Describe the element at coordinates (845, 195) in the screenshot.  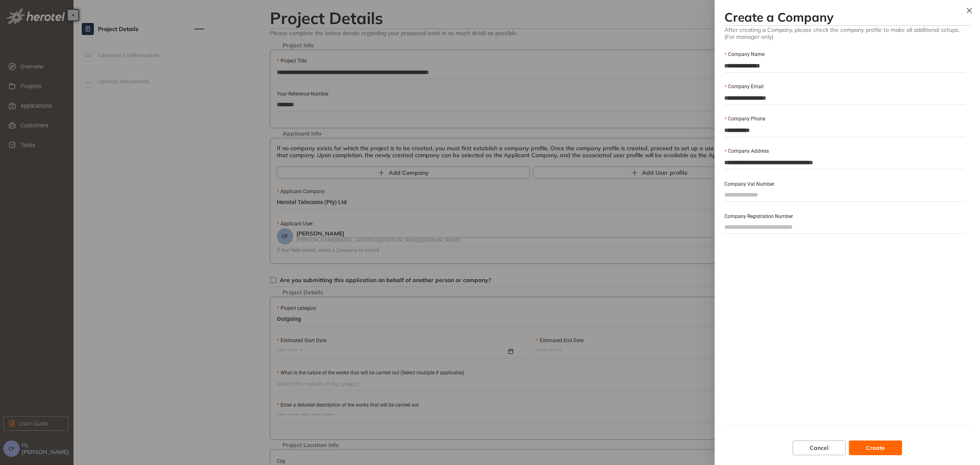
I see `input: Company Vat Number` at that location.